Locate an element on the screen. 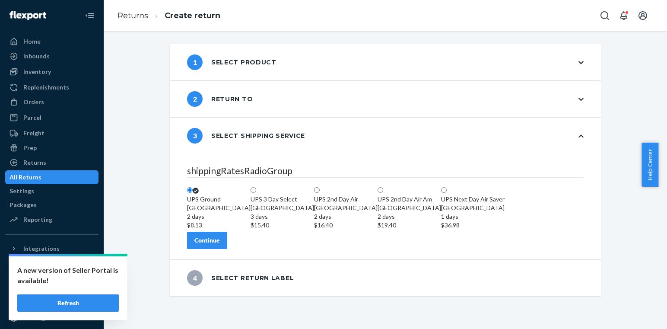 The image size is (667, 329). div: $8.13 is located at coordinates (219, 225).